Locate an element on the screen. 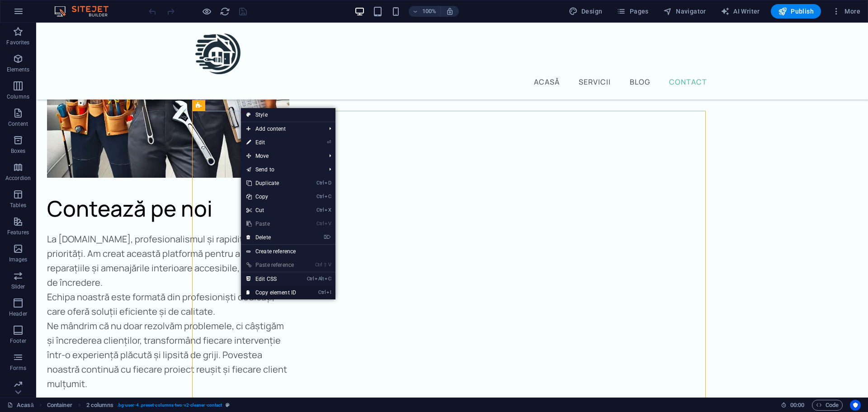 Image resolution: width=868 pixels, height=412 pixels. span: Pages is located at coordinates (632, 11).